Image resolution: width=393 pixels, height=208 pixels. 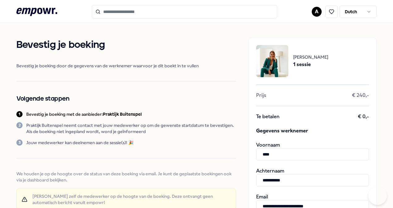 I want to click on span: € 0,-, so click(x=364, y=117).